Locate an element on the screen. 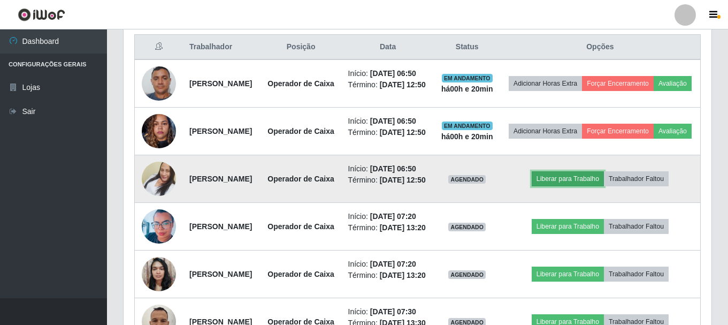  img: 1650895174401.jpeg is located at coordinates (159, 226).